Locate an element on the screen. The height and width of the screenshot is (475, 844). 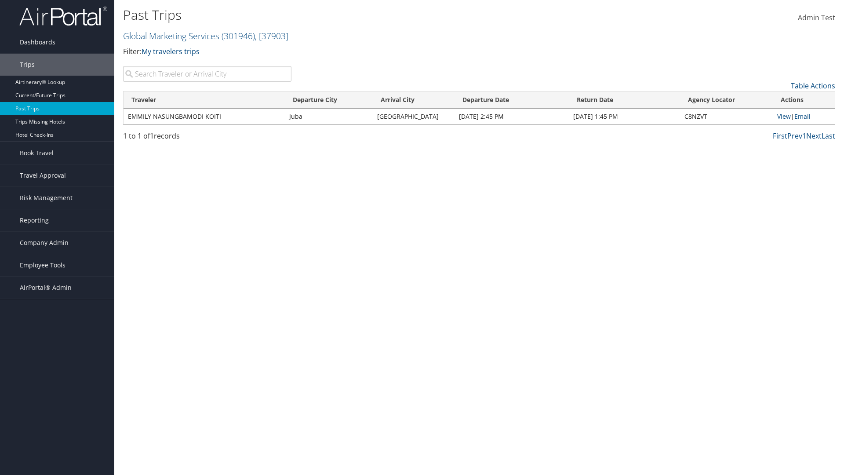
span: Travel Approval is located at coordinates (43, 175).